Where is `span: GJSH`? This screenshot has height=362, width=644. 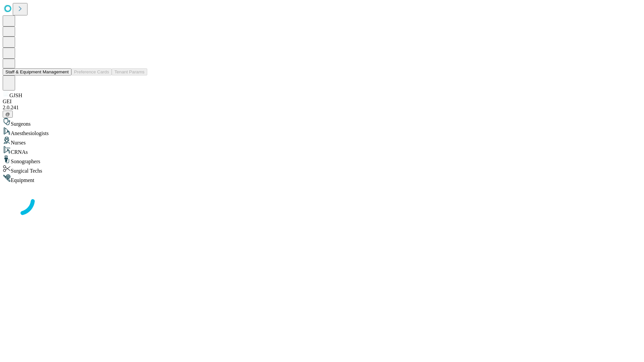
span: GJSH is located at coordinates (16, 95).